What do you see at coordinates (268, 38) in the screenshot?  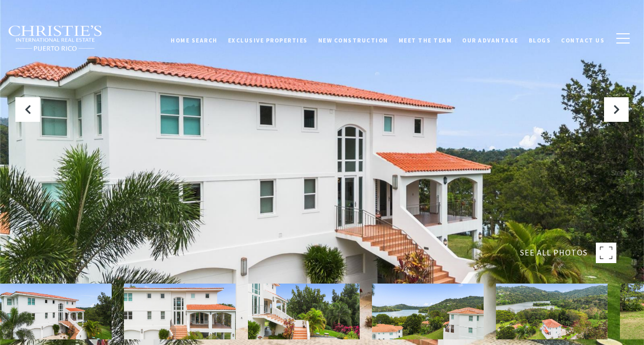 I see `a: Exclusive Properties` at bounding box center [268, 38].